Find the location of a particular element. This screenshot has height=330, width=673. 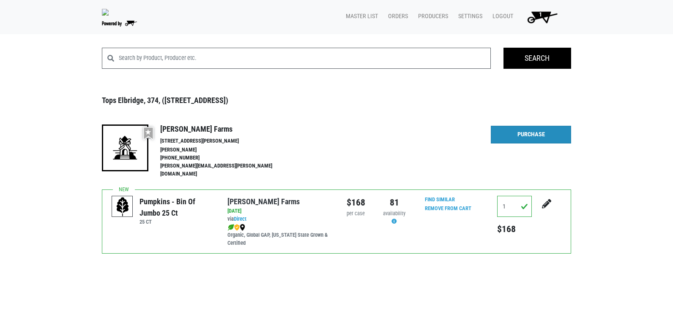

img: map_marker-0e94453035b3232a4d21701695807de9.png is located at coordinates (242, 228).